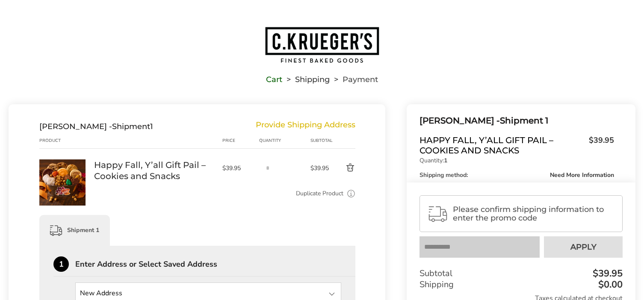 The image size is (644, 300). I want to click on span: Payment, so click(360, 79).